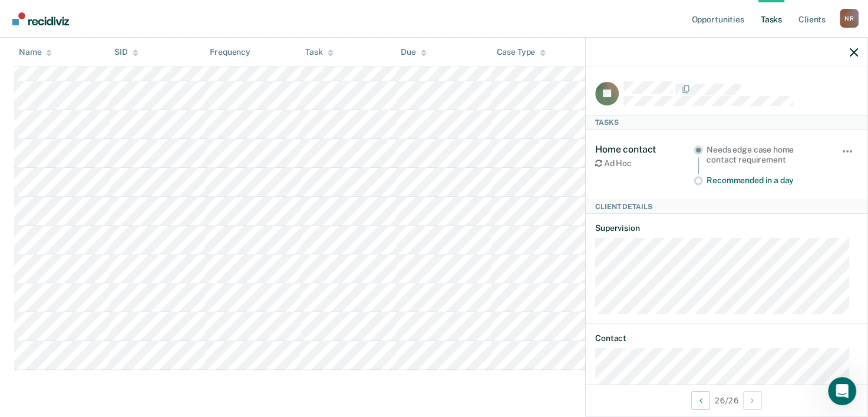  I want to click on div: Recommended in a day, so click(765, 180).